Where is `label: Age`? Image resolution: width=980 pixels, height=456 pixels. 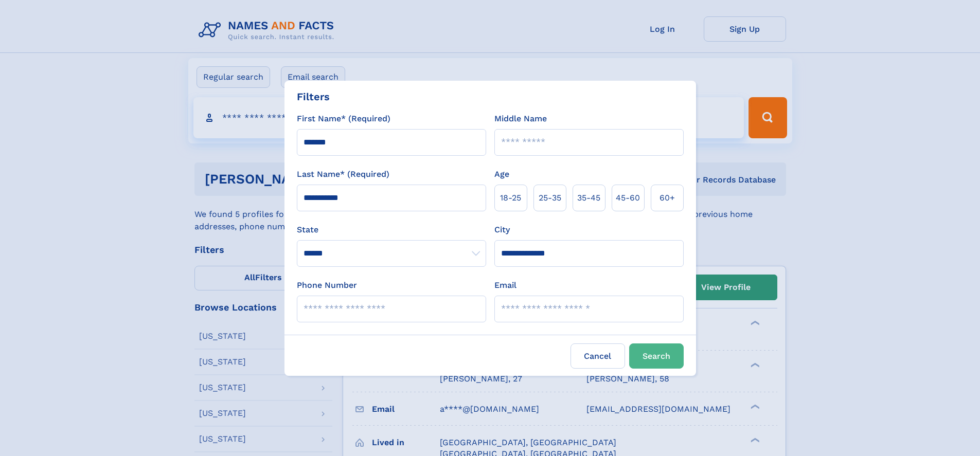 label: Age is located at coordinates (501, 174).